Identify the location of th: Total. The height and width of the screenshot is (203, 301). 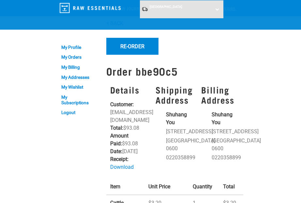
(231, 187).